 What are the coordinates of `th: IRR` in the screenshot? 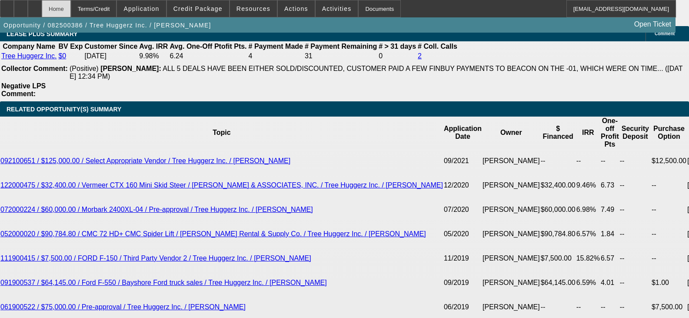 It's located at (588, 133).